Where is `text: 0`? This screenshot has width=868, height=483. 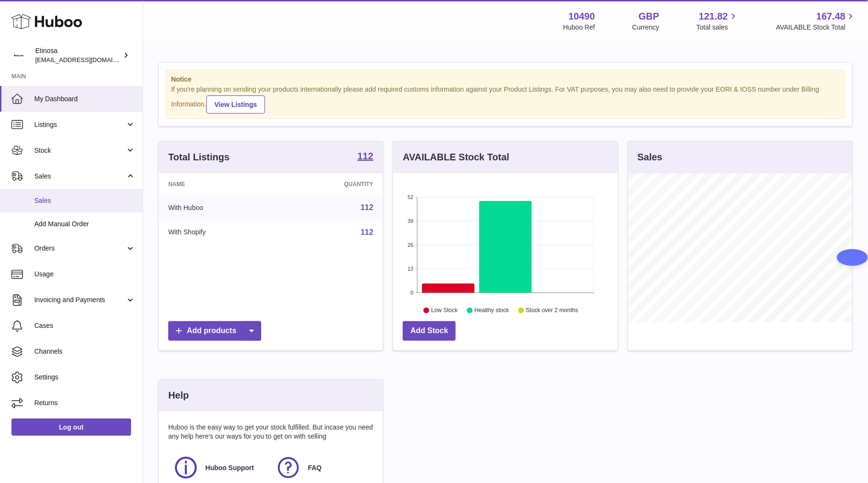
text: 0 is located at coordinates (413, 292).